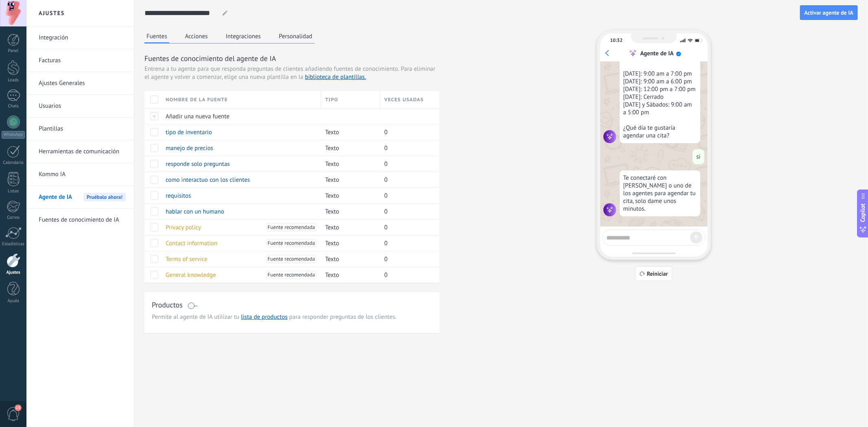 Image resolution: width=868 pixels, height=427 pixels. I want to click on div: requisitos, so click(239, 196).